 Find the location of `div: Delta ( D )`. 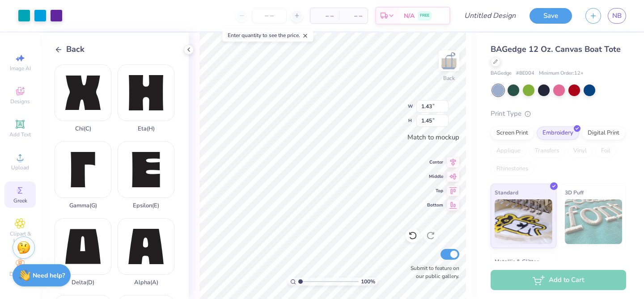

div: Delta ( D ) is located at coordinates (83, 282).